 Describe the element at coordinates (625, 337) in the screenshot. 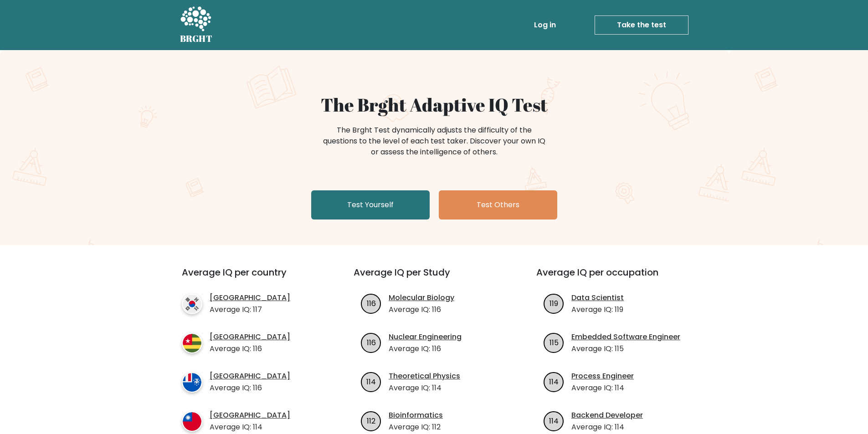

I see `a: Embedded Software Engineer` at that location.